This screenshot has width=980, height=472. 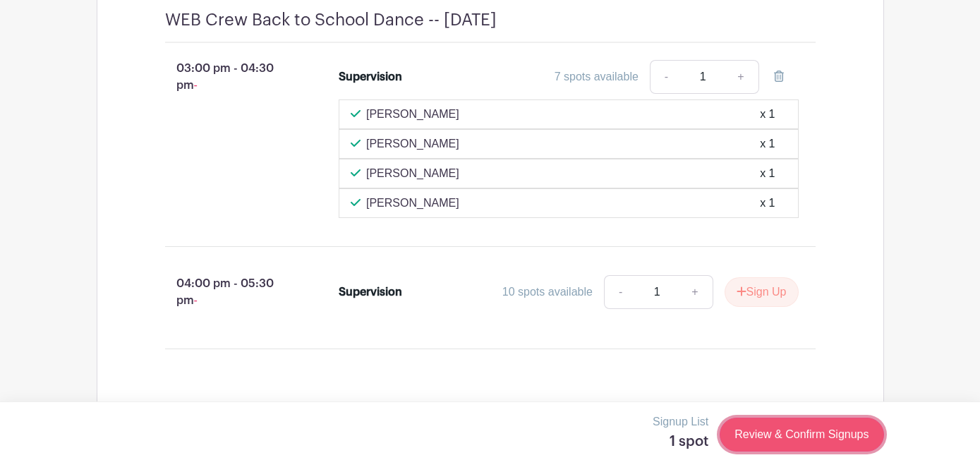 I want to click on h5: 1 spot, so click(x=681, y=441).